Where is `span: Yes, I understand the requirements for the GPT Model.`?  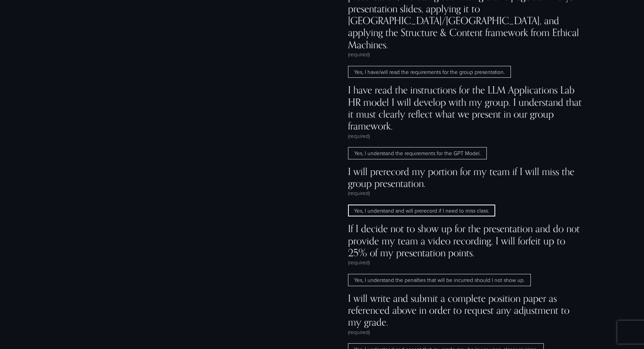
span: Yes, I understand the requirements for the GPT Model. is located at coordinates (418, 153).